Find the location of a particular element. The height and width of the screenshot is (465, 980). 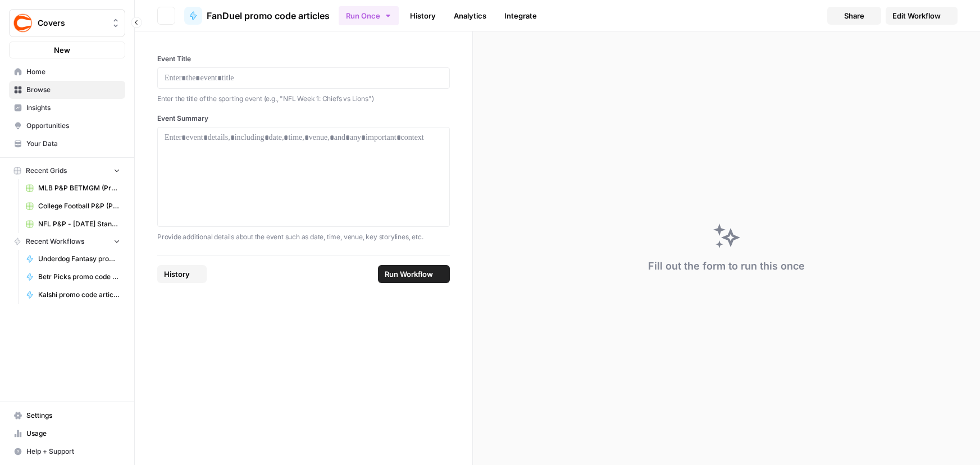

a: FanDuel promo code articles is located at coordinates (257, 16).